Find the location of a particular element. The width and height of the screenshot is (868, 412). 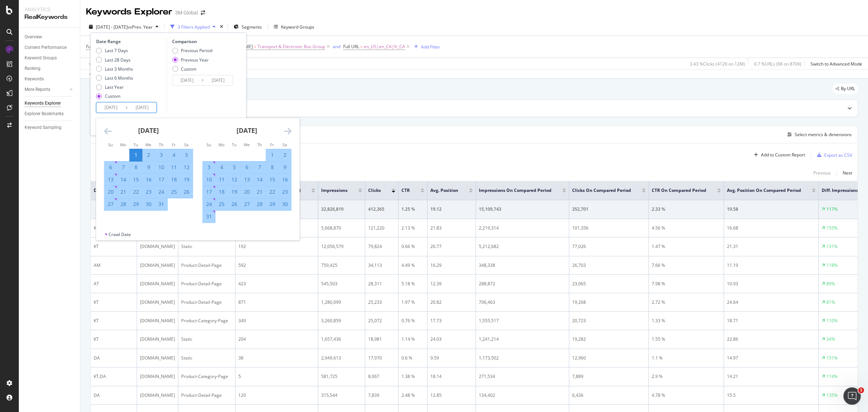

small: Su is located at coordinates (110, 144).